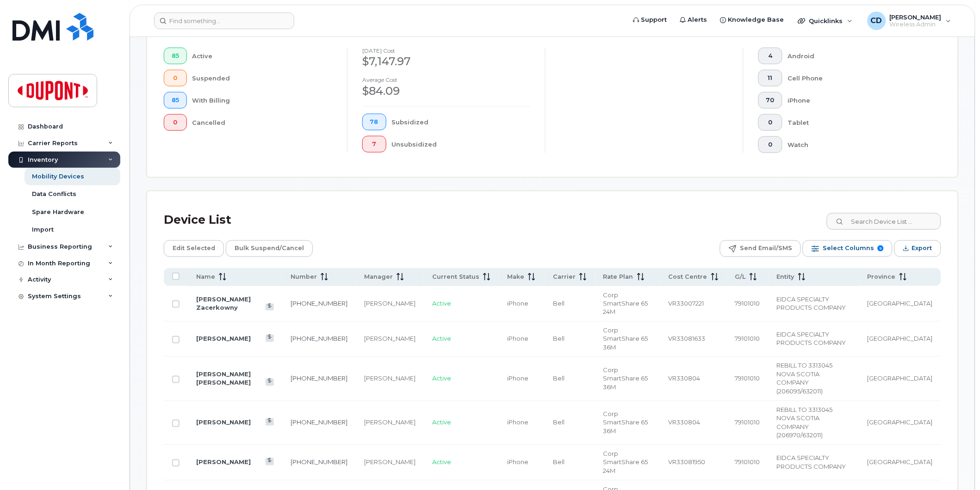  What do you see at coordinates (883, 221) in the screenshot?
I see `input: Search Device List ...` at bounding box center [883, 221].